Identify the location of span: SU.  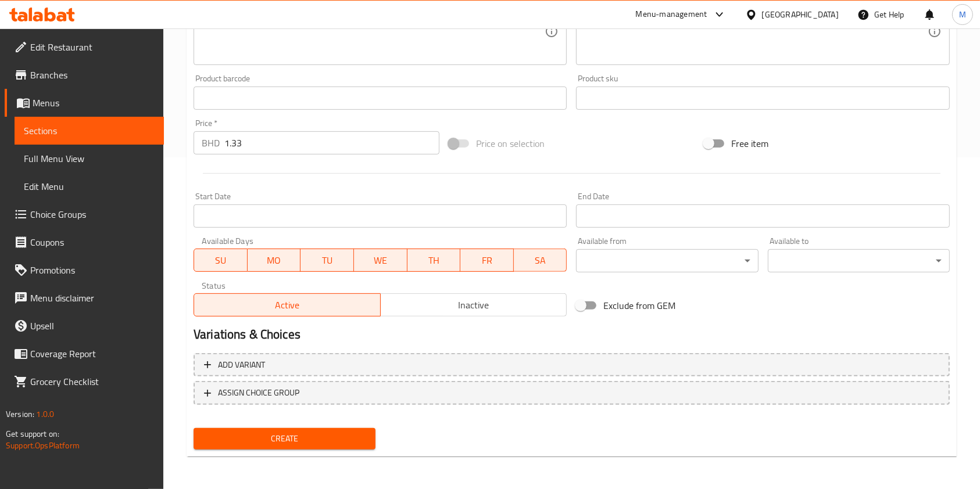
(220, 260).